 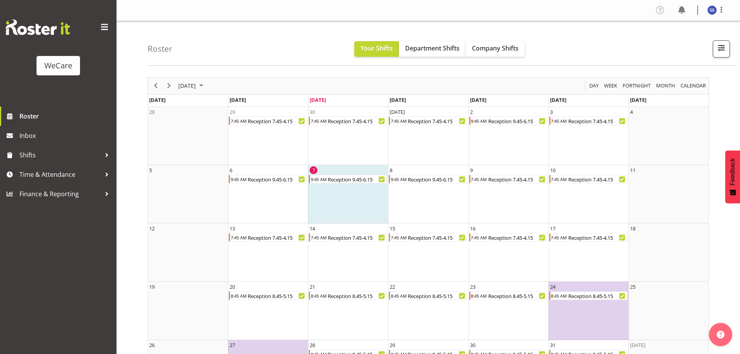 I want to click on div: 9:45 AM, so click(x=319, y=179).